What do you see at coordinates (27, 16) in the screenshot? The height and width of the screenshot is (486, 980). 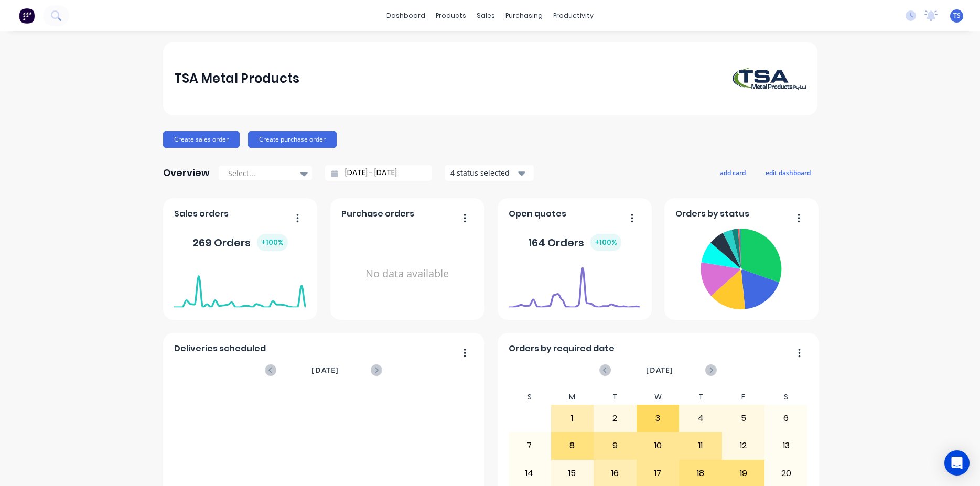 I see `img: Factory` at bounding box center [27, 16].